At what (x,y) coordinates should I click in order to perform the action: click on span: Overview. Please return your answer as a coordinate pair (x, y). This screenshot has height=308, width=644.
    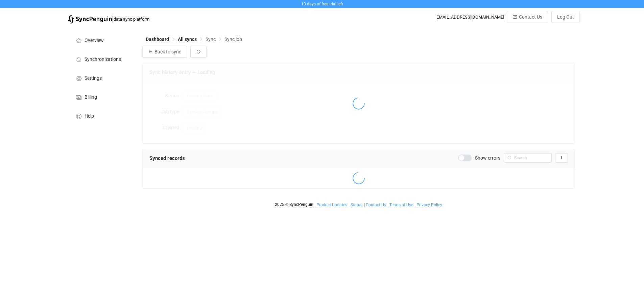
    Looking at the image, I should click on (94, 41).